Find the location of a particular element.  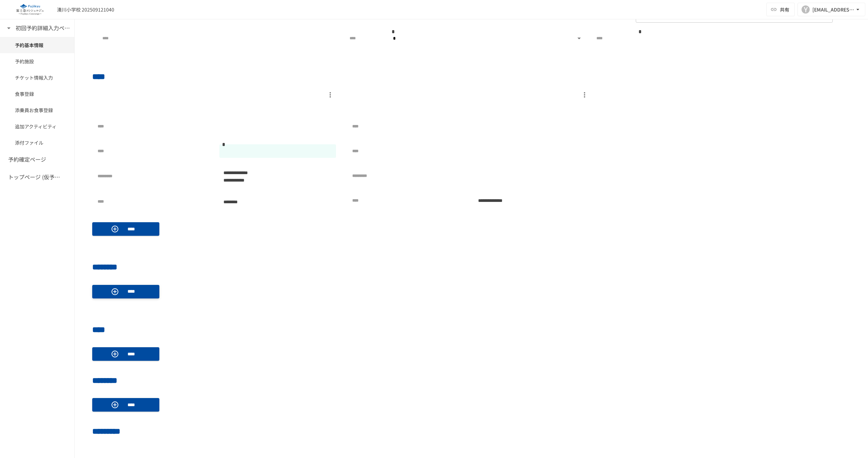

img: eQeGXtYPV2fEKIA3pizDiVdzO5gJTl2ahLbsPaD2E4R is located at coordinates (30, 10).